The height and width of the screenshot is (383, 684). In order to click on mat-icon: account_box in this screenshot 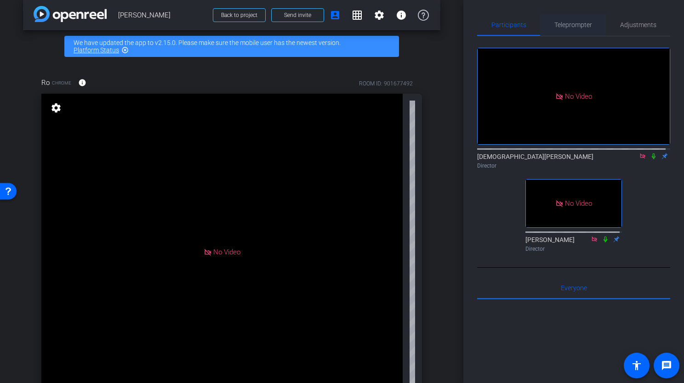, I will do `click(335, 15)`.